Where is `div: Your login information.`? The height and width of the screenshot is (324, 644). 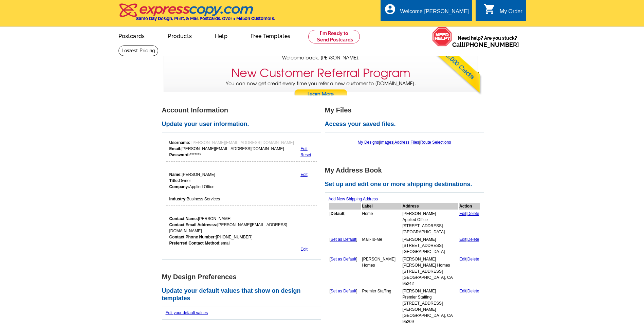 div: Your login information. is located at coordinates (241, 149).